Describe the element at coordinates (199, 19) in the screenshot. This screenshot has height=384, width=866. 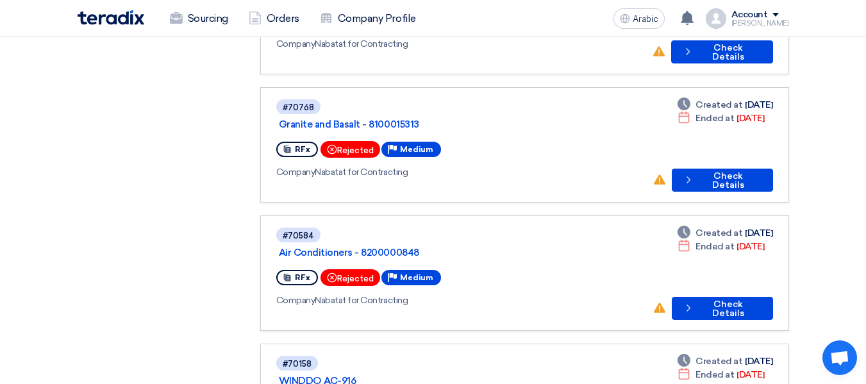
I see `a: Sourcing` at that location.